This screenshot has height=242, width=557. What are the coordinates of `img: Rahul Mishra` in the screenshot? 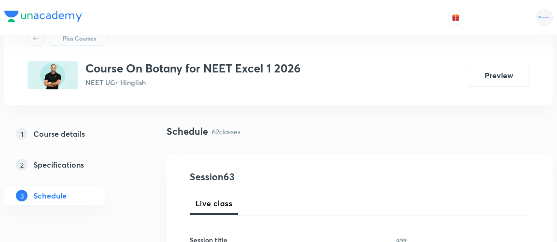 It's located at (545, 17).